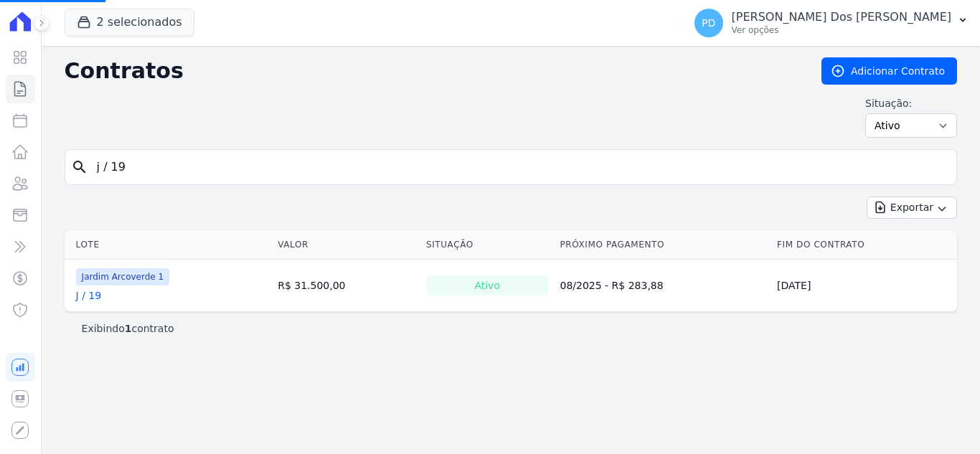 This screenshot has height=454, width=980. What do you see at coordinates (346, 244) in the screenshot?
I see `th: Valor` at bounding box center [346, 244].